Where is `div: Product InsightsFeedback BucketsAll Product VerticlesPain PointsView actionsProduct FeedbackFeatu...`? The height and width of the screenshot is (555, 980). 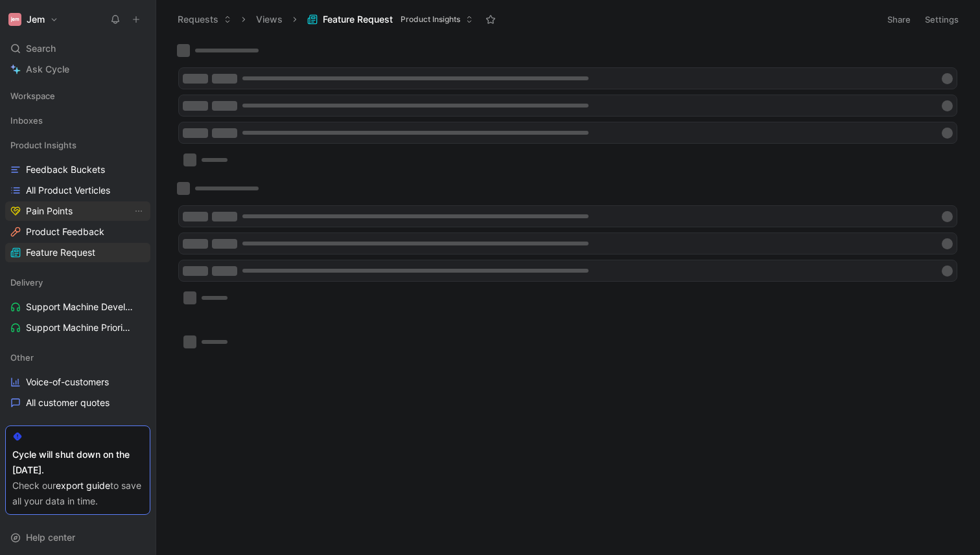
div: Product InsightsFeedback BucketsAll Product VerticlesPain PointsView actionsProduct FeedbackFeatu... is located at coordinates (78, 199).